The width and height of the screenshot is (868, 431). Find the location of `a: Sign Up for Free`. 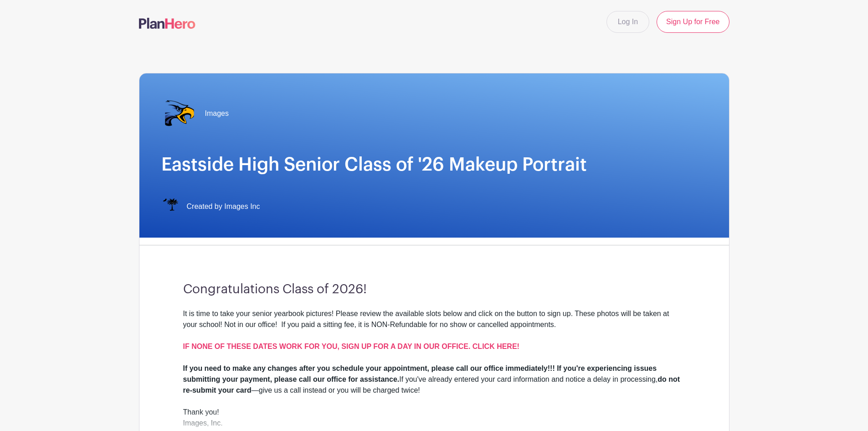

a: Sign Up for Free is located at coordinates (693, 22).